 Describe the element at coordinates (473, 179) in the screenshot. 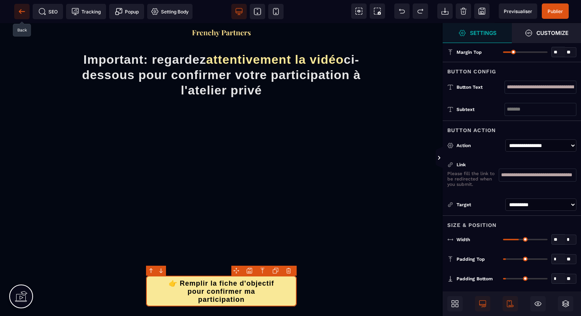

I see `p: Please fill the link to be redirected when you submit.` at that location.